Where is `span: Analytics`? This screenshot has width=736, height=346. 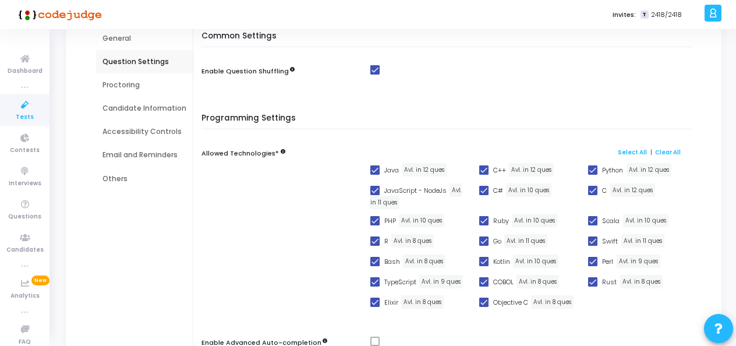 span: Analytics is located at coordinates (25, 296).